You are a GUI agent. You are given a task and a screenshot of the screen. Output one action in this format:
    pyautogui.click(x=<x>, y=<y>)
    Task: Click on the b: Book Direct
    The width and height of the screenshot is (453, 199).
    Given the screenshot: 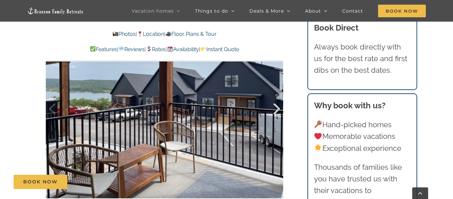 What is the action you would take?
    pyautogui.click(x=336, y=28)
    